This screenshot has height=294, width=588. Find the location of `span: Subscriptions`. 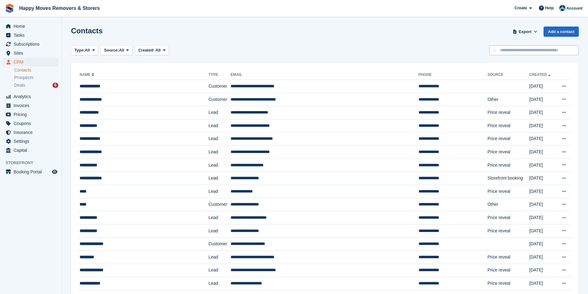

span: Subscriptions is located at coordinates (32, 44).